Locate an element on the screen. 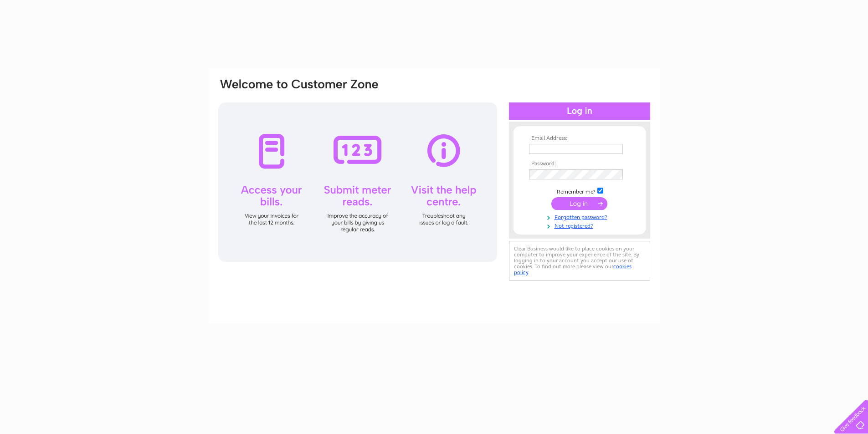  td: Remember me? is located at coordinates (579, 191).